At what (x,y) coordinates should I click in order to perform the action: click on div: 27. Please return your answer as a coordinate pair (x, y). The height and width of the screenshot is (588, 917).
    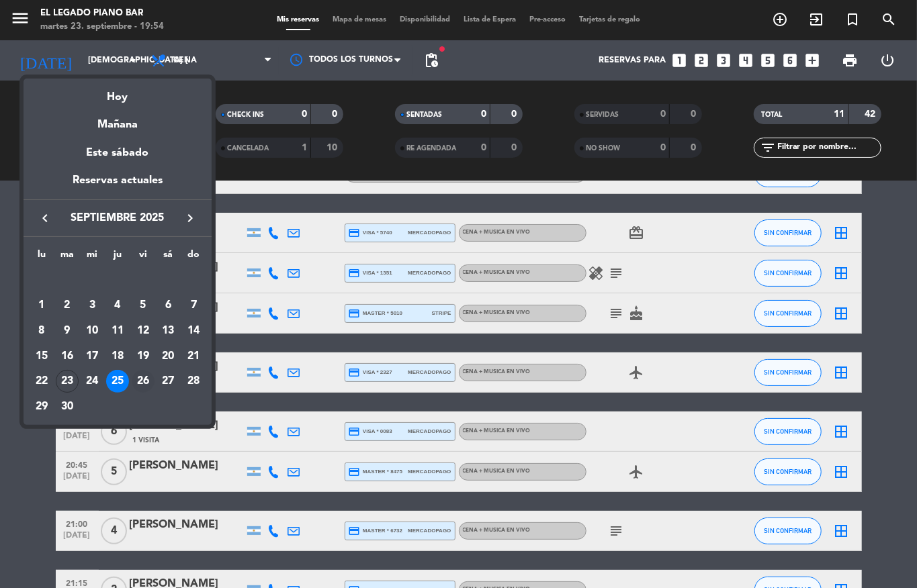
    Looking at the image, I should click on (168, 382).